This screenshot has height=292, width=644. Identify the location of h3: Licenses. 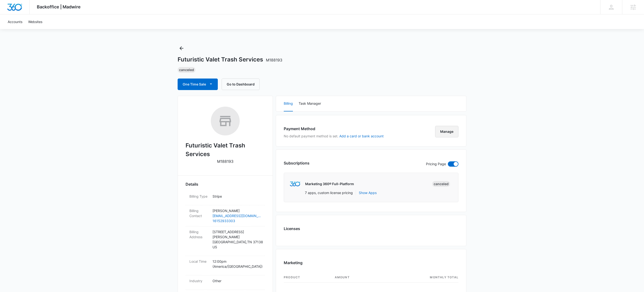
(292, 229).